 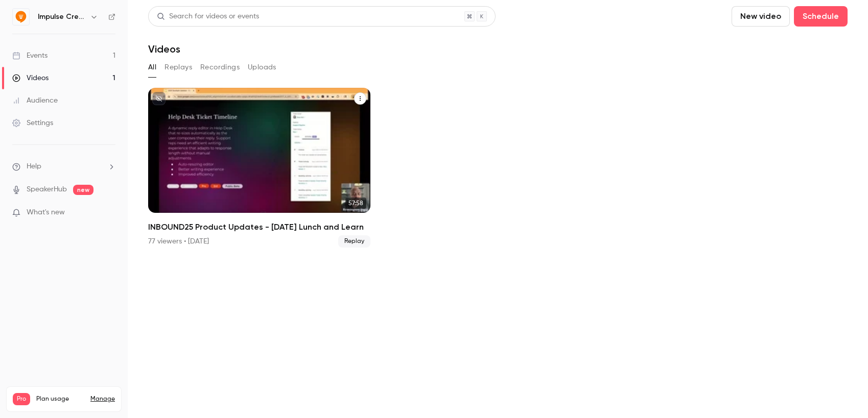 What do you see at coordinates (498, 209) in the screenshot?
I see `section: Videos` at bounding box center [498, 209].